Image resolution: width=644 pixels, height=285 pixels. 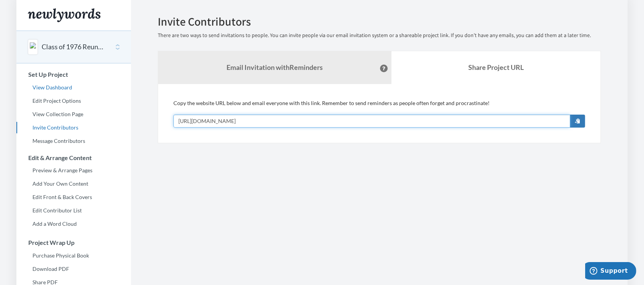 I want to click on p: There are two ways to send invitations to people. You can invite people via our email invitation ..., so click(x=380, y=36).